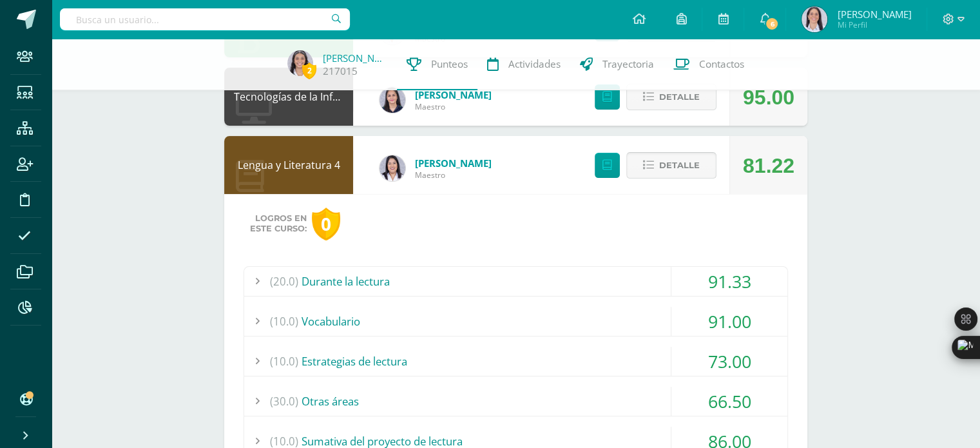  Describe the element at coordinates (516, 321) in the screenshot. I see `div: Vocabulario` at that location.